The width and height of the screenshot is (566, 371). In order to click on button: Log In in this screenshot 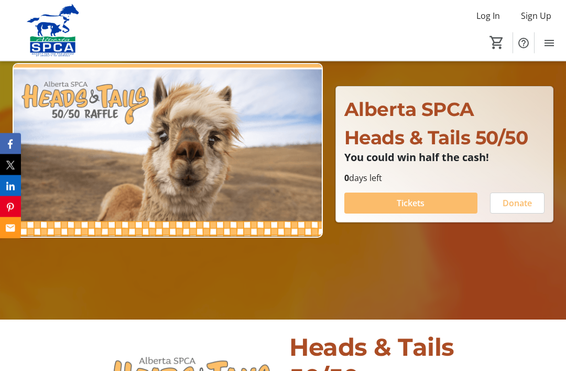, I will do `click(488, 16)`.